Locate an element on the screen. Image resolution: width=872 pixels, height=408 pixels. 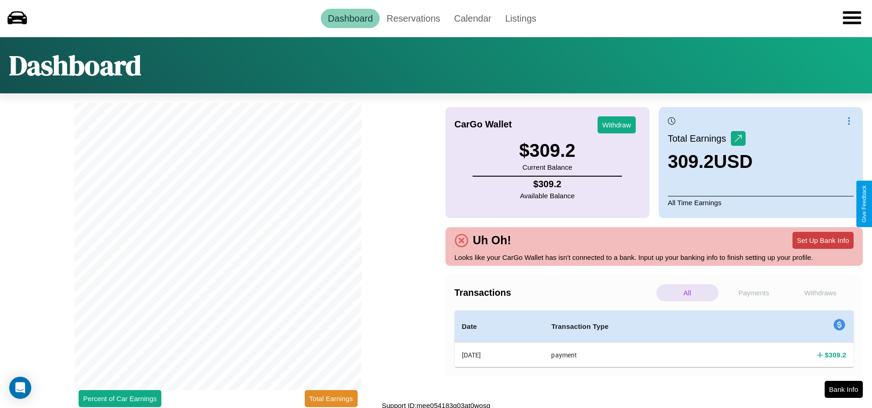
h4: Date is located at coordinates (499, 326).